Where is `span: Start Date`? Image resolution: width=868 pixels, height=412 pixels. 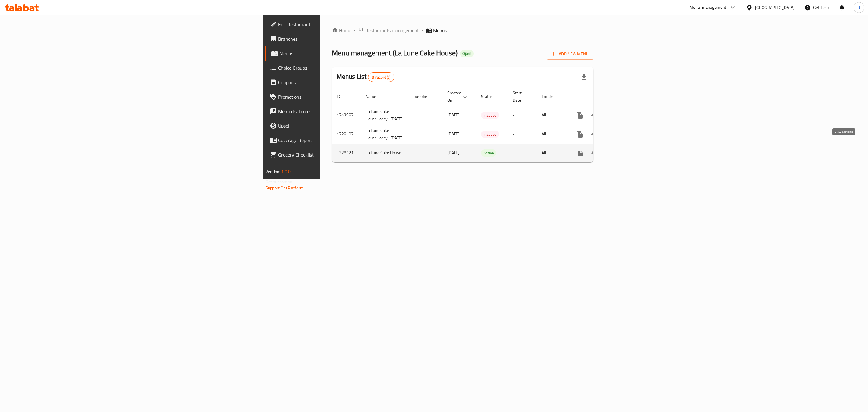 span: Start Date is located at coordinates (521, 96).